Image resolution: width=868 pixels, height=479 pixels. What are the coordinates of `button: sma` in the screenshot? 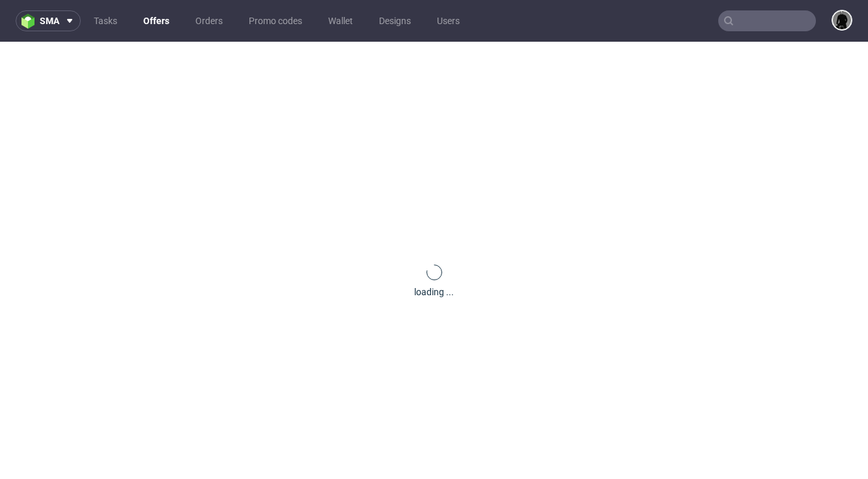 It's located at (49, 21).